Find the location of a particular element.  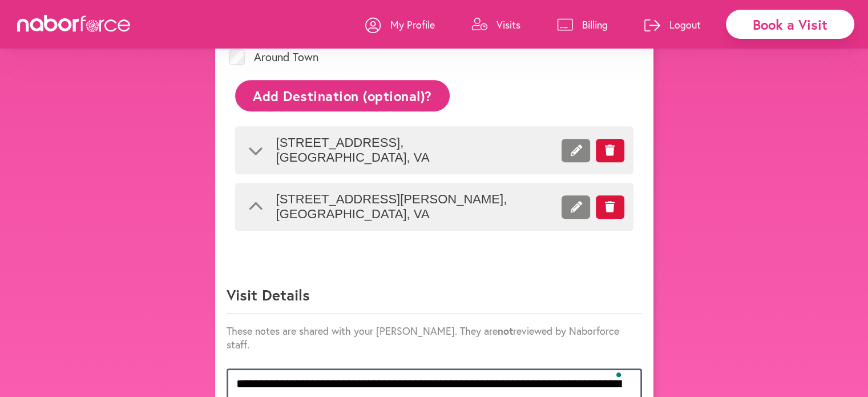

a: Logout is located at coordinates (672, 24).